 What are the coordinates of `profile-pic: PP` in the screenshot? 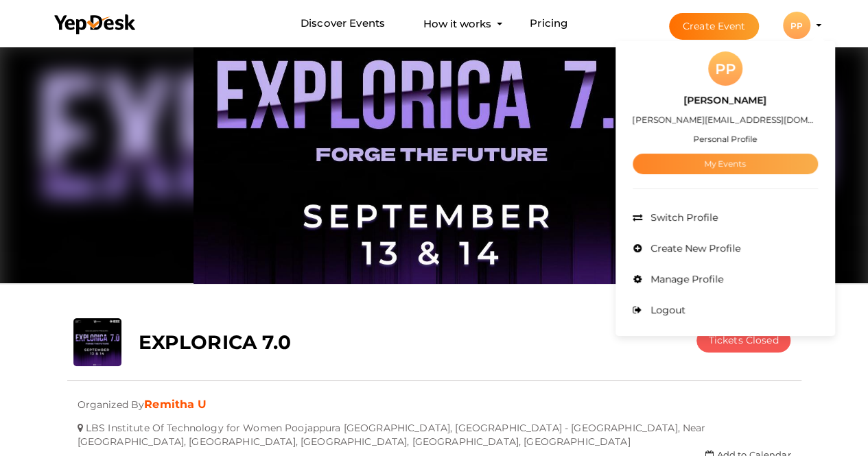 It's located at (796, 26).